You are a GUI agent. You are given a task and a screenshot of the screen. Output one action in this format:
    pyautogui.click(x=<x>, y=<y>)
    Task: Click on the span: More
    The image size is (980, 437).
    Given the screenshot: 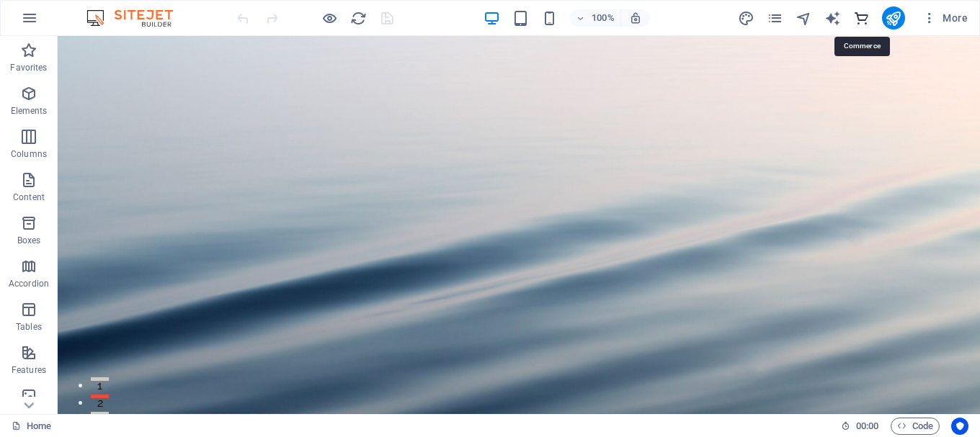 What is the action you would take?
    pyautogui.click(x=945, y=18)
    